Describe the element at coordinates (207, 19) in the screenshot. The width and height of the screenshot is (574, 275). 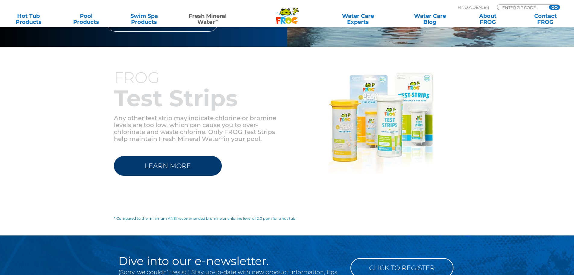
I see `a: Fresh MineralWater∞` at that location.